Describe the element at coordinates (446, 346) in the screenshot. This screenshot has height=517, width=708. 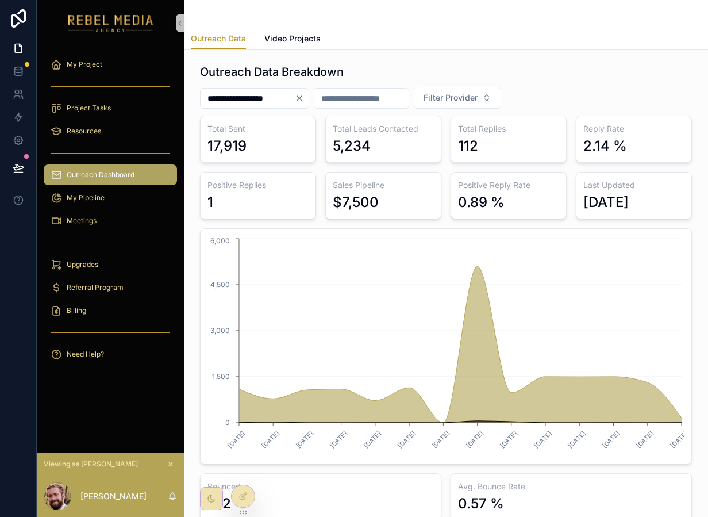
I see `div: chart` at that location.